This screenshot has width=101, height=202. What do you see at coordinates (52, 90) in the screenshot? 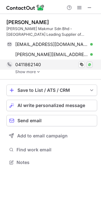
I see `button: save-profile-one-click` at bounding box center [52, 90].